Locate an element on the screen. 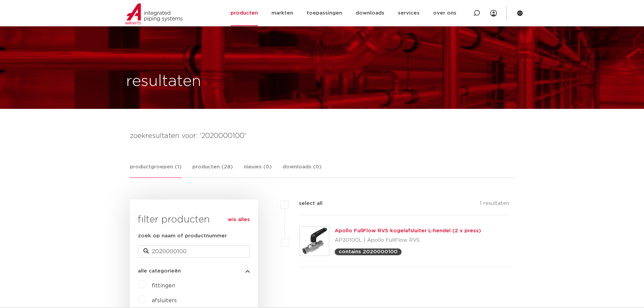  h3: filter producten is located at coordinates (194, 220).